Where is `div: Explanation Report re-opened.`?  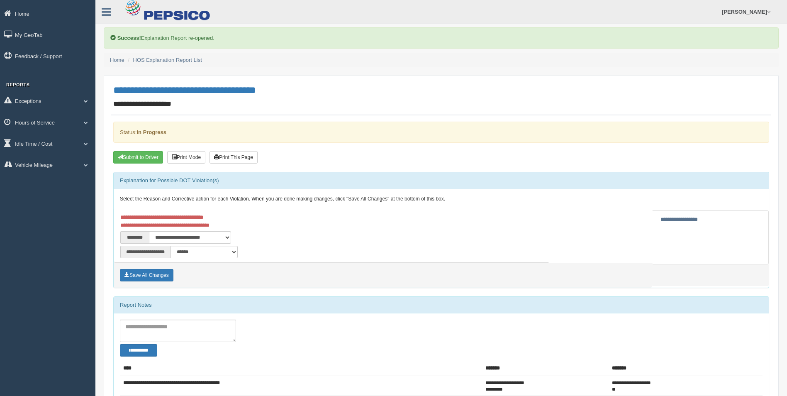
div: Explanation Report re-opened. is located at coordinates (441, 38).